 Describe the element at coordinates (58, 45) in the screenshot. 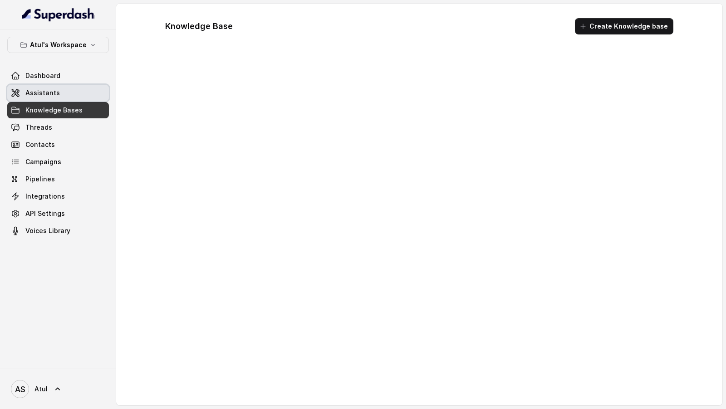

I see `button: Atul's Workspace` at that location.